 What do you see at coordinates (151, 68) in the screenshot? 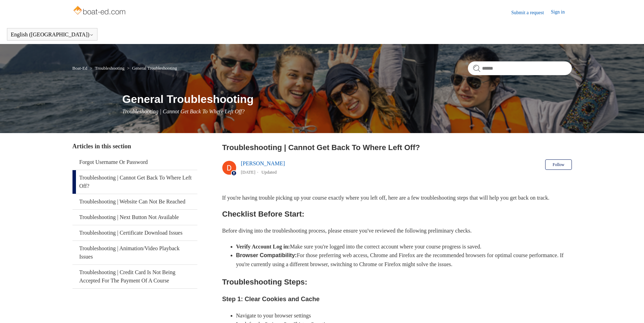
I see `li: General Troubleshooting` at bounding box center [151, 68].